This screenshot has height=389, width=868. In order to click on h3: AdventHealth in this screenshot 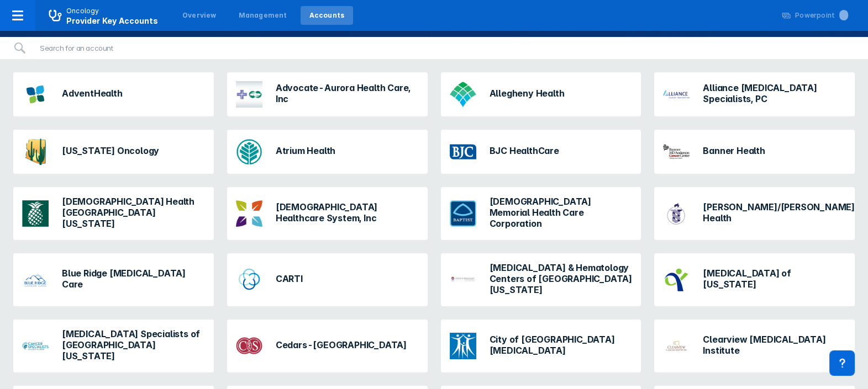, I will do `click(92, 94)`.